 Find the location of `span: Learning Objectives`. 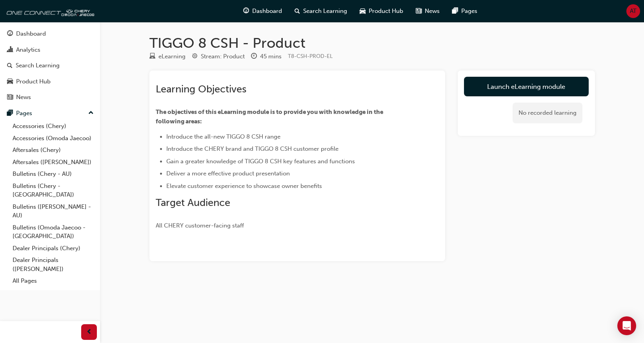

span: Learning Objectives is located at coordinates (201, 89).